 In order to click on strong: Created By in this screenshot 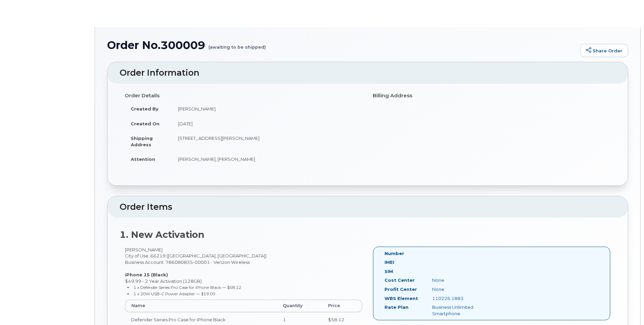, I will do `click(144, 109)`.